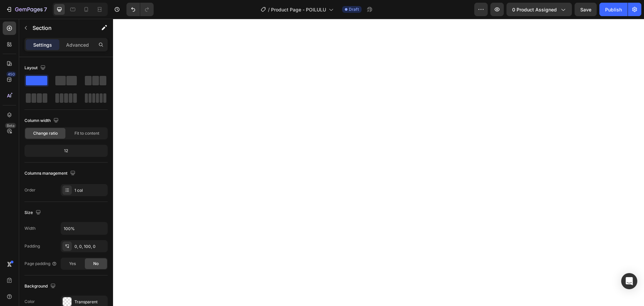  Describe the element at coordinates (140, 10) in the screenshot. I see `div: Undo/Redo` at that location.